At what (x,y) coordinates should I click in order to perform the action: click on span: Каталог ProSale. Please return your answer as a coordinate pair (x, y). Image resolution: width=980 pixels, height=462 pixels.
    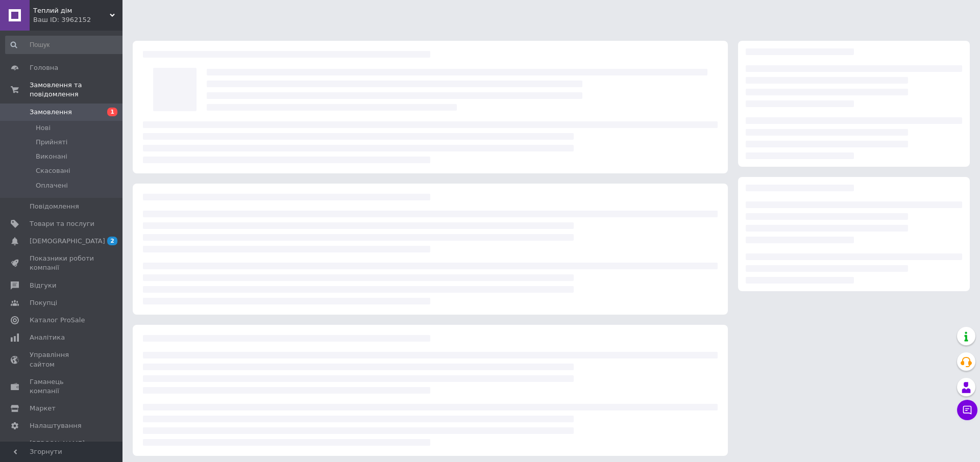
    Looking at the image, I should click on (57, 321).